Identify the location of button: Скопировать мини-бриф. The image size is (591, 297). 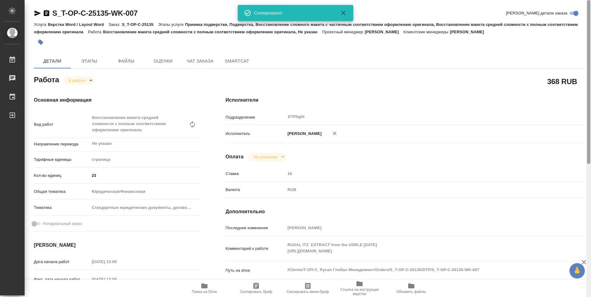
(308, 288).